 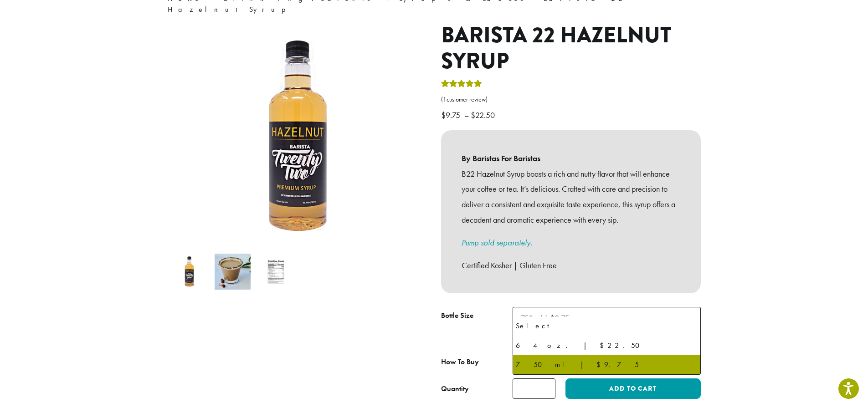 What do you see at coordinates (455, 388) in the screenshot?
I see `div: Quantity` at bounding box center [455, 388].